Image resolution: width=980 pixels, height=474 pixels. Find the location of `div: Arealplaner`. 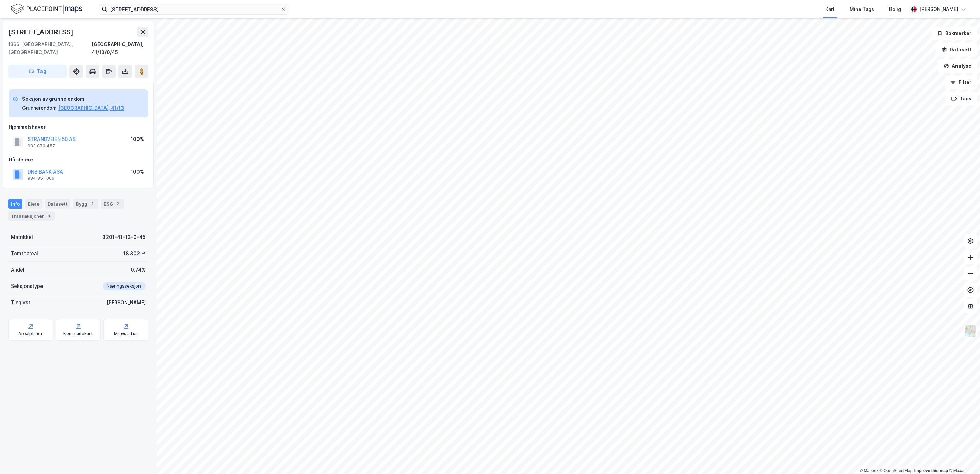

div: Arealplaner is located at coordinates (30, 334).